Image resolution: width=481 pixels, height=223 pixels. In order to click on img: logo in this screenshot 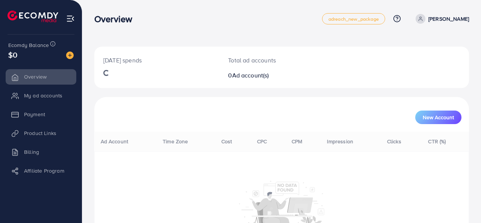, I will do `click(33, 16)`.